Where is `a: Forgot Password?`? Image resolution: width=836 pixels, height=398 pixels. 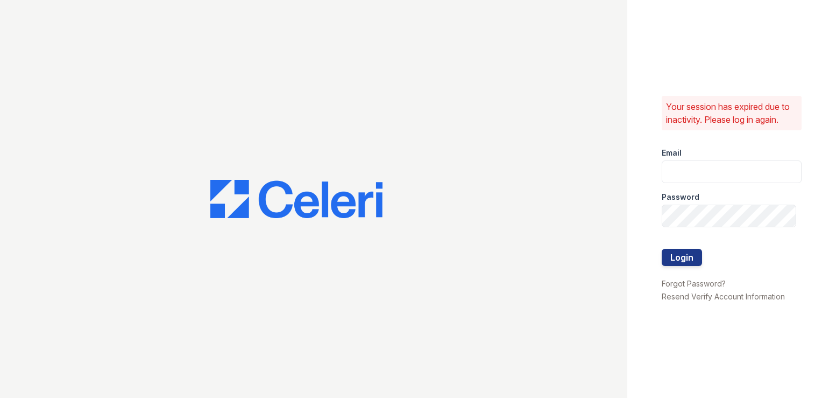
a: Forgot Password? is located at coordinates (694, 283).